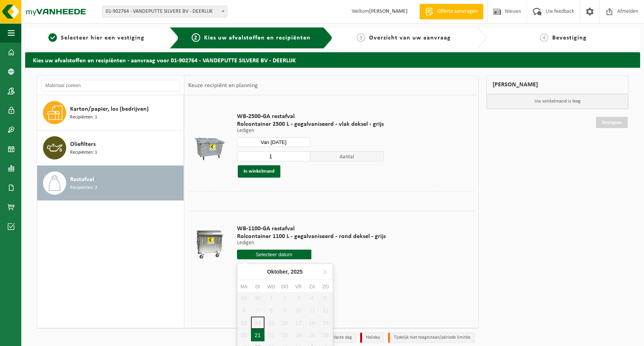  Describe the element at coordinates (111, 86) in the screenshot. I see `input: Materiaal zoeken` at that location.